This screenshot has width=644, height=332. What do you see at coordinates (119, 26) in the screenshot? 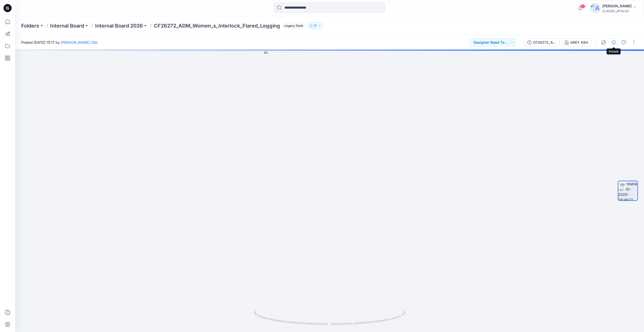
I see `p: Internal Board 2026` at bounding box center [119, 26].